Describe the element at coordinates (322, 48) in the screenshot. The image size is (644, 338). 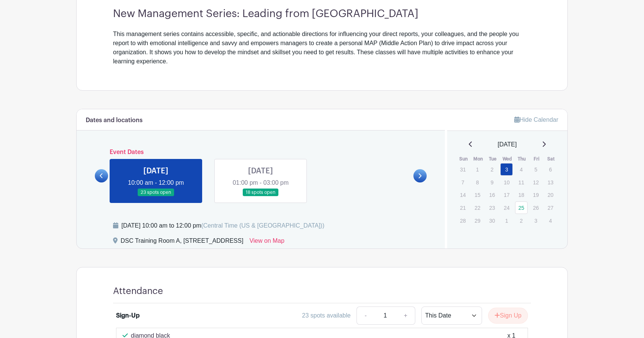
I see `div: This management series contains accessible, specific, and actionable directions for influencing y...` at that location.